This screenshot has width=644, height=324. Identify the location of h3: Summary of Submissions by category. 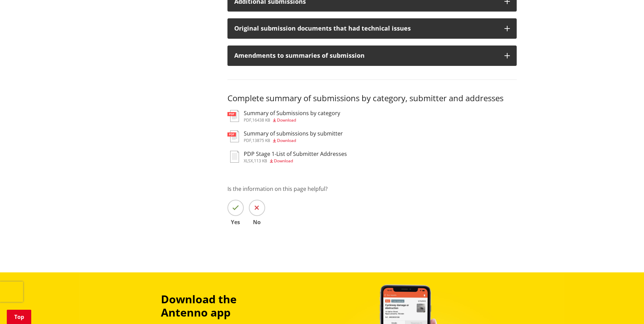
(292, 113).